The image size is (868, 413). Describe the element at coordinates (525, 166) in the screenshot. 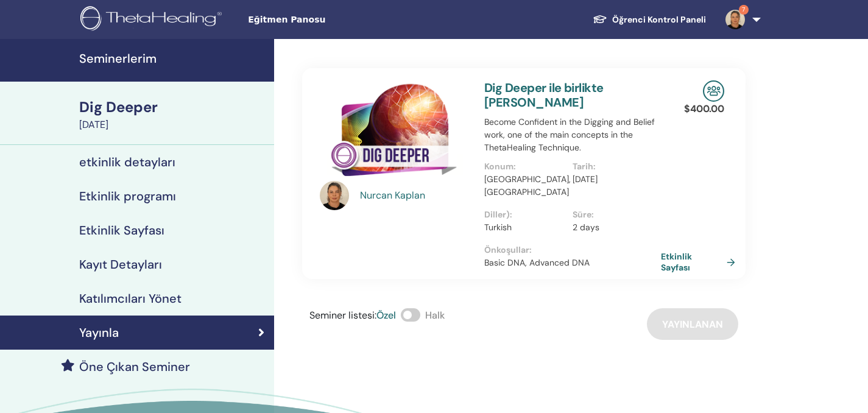

I see `p: Konum :` at that location.